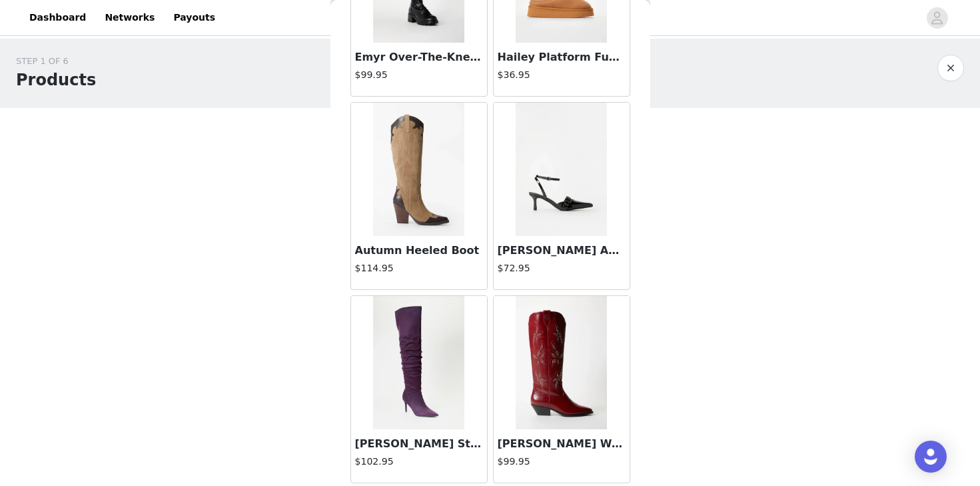  Describe the element at coordinates (56, 80) in the screenshot. I see `h1: Products` at that location.